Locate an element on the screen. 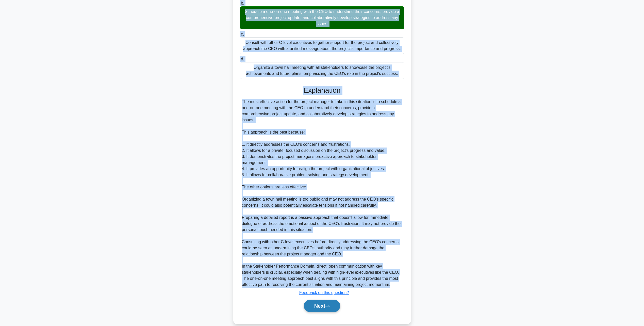 The image size is (644, 326). u: Feedback on this question? is located at coordinates (324, 292).